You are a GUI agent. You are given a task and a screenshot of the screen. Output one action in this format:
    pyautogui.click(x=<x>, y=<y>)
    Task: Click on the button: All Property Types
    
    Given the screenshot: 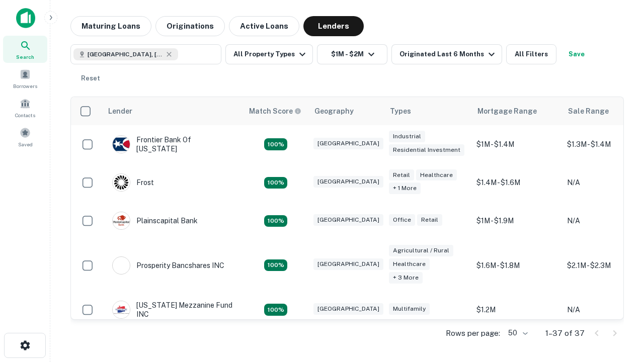 What is the action you would take?
    pyautogui.click(x=269, y=54)
    